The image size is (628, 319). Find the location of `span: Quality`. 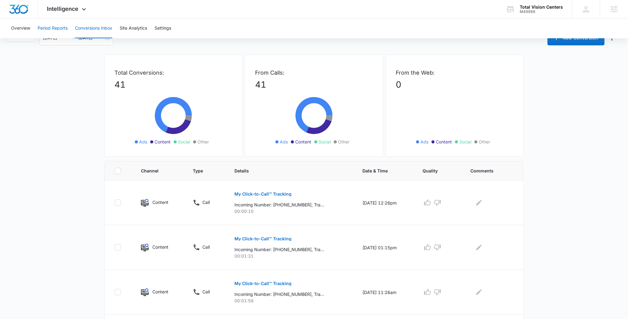

span: Quality is located at coordinates (435, 171).